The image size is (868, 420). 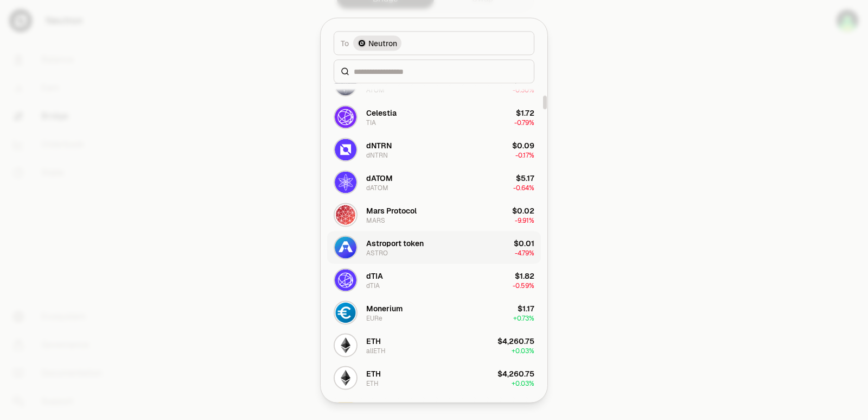 What do you see at coordinates (525, 178) in the screenshot?
I see `div: $5.17` at bounding box center [525, 178].